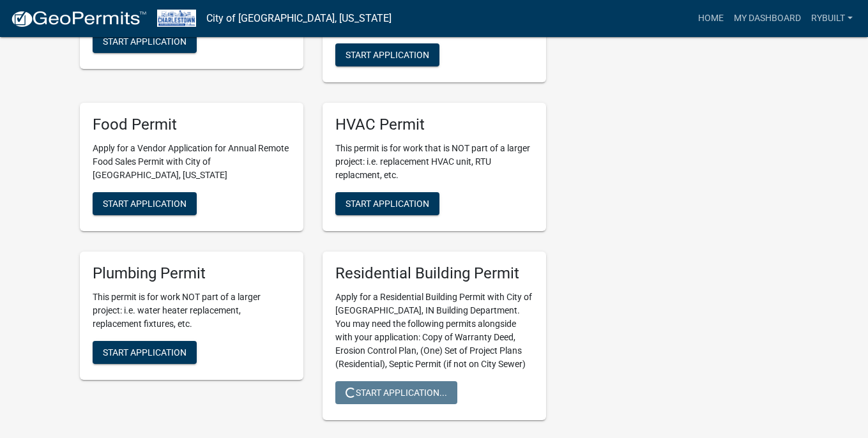  What do you see at coordinates (434, 124) in the screenshot?
I see `h5: HVAC Permit` at bounding box center [434, 124].